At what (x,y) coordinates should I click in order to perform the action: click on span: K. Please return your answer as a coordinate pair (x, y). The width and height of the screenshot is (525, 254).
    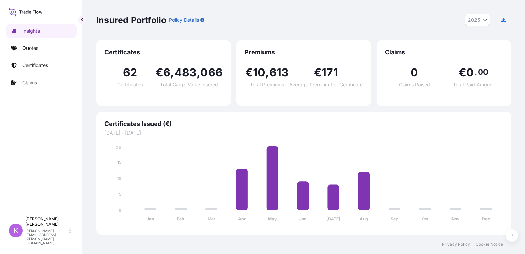
    Looking at the image, I should click on (16, 230).